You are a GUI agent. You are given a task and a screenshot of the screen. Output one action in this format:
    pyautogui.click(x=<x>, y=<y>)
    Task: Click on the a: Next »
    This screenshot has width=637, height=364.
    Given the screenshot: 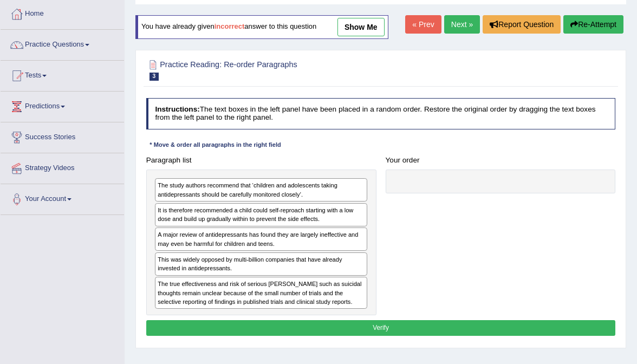 What is the action you would take?
    pyautogui.click(x=462, y=24)
    